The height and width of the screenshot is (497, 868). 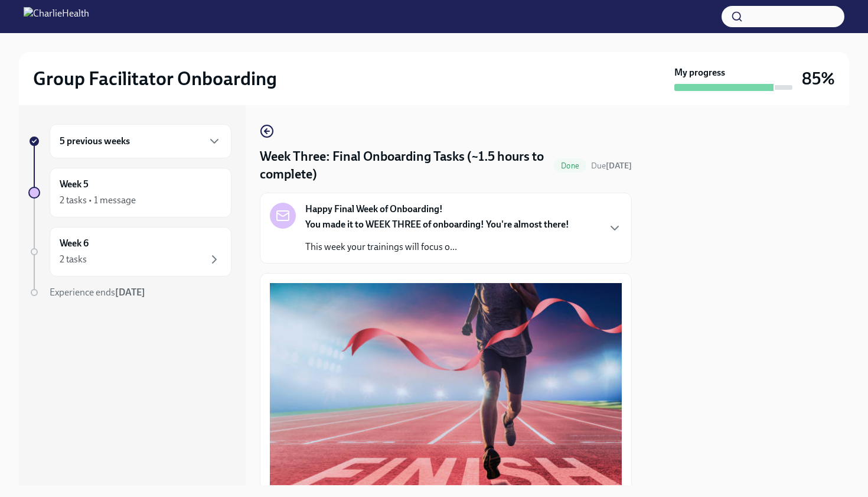 What do you see at coordinates (611, 165) in the screenshot?
I see `span: September 7th, 2025 09:00` at bounding box center [611, 165].